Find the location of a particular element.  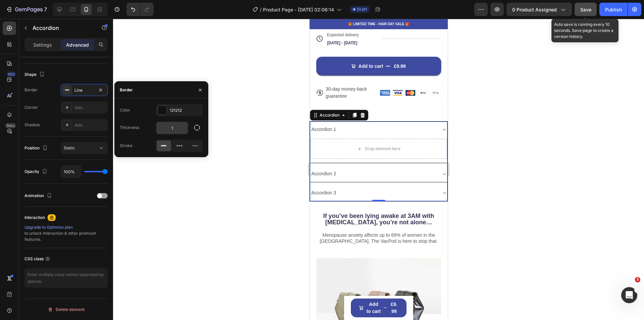

span: Draft is located at coordinates (362, 9).